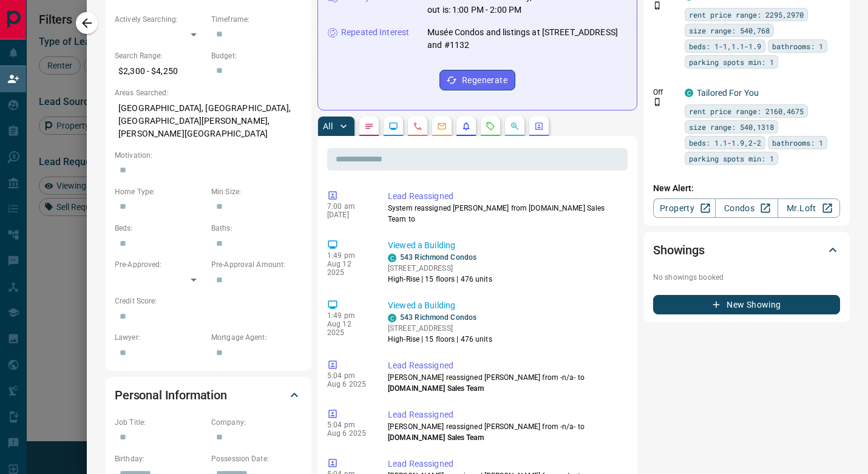 The width and height of the screenshot is (868, 474). I want to click on p: Actively Searching:, so click(159, 20).